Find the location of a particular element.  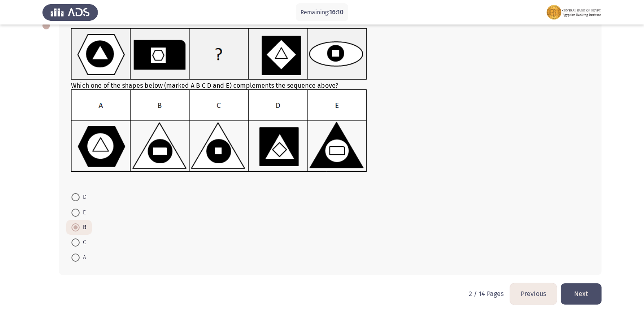

span: A is located at coordinates (83, 258).